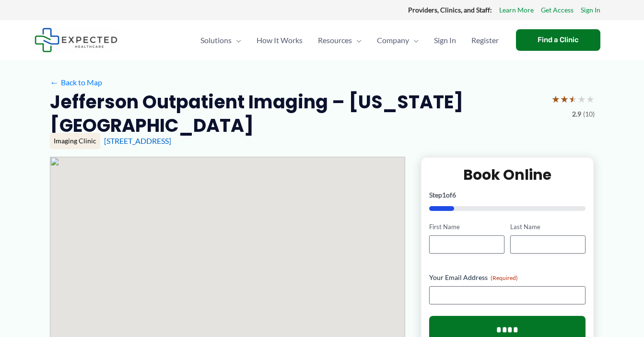 Image resolution: width=644 pixels, height=337 pixels. Describe the element at coordinates (339, 40) in the screenshot. I see `a: ResourcesMenu Toggle` at that location.